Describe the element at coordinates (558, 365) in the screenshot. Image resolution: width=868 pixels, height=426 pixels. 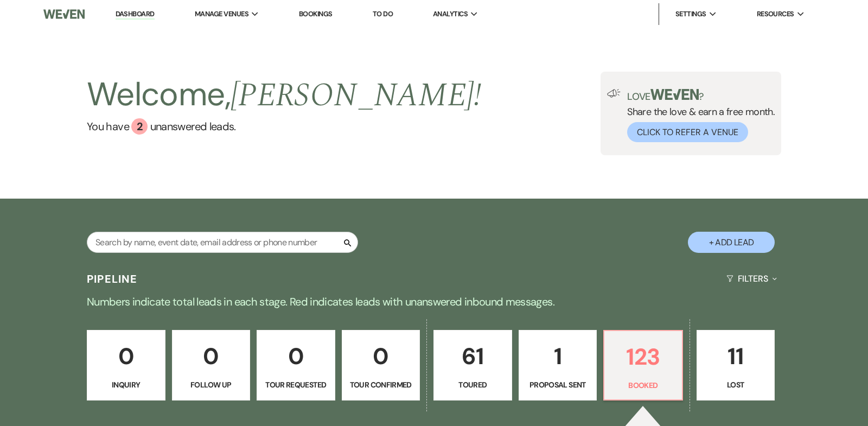
I see `a: 1Proposal Sent` at that location.